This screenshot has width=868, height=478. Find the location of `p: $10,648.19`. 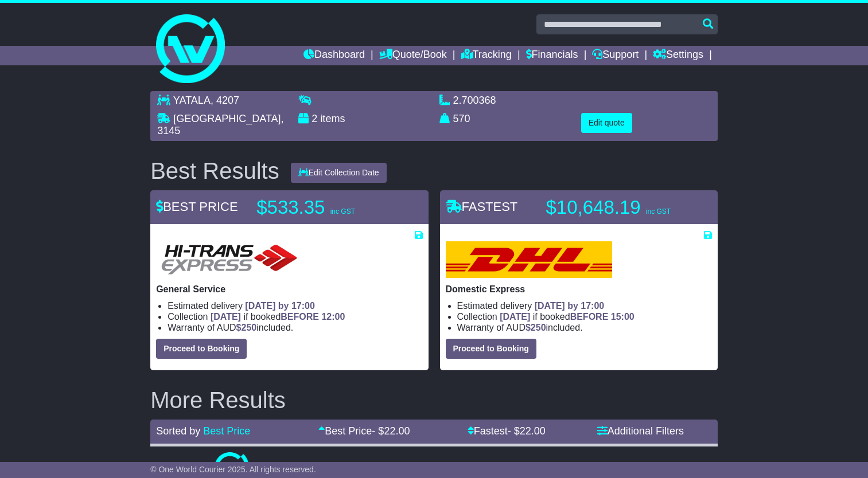

p: $10,648.19 is located at coordinates (618, 208).